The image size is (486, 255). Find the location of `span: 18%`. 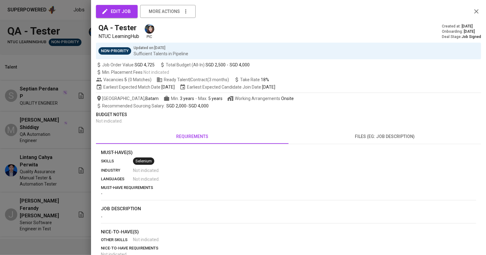

span: 18% is located at coordinates (265, 80).